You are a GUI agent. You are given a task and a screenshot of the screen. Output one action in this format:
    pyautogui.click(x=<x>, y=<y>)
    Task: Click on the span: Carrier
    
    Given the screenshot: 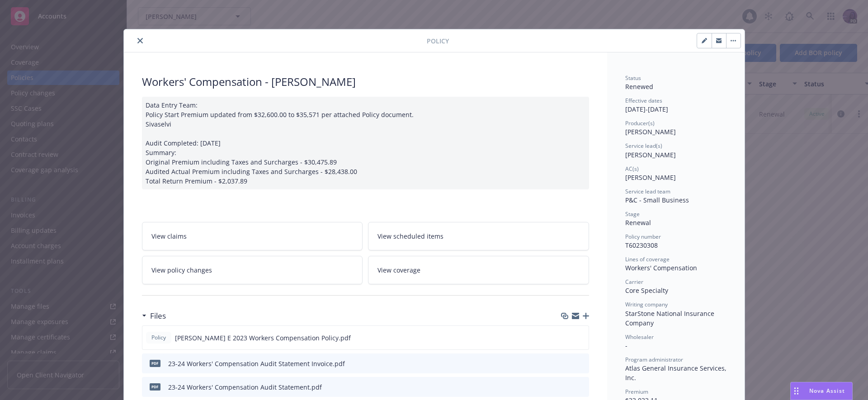 What is the action you would take?
    pyautogui.click(x=634, y=282)
    